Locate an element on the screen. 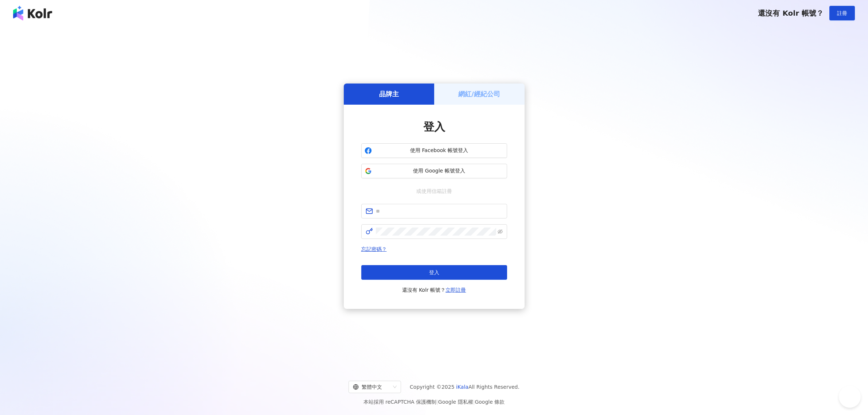 The image size is (868, 415). span: 或使用信箱註冊 is located at coordinates (434, 191).